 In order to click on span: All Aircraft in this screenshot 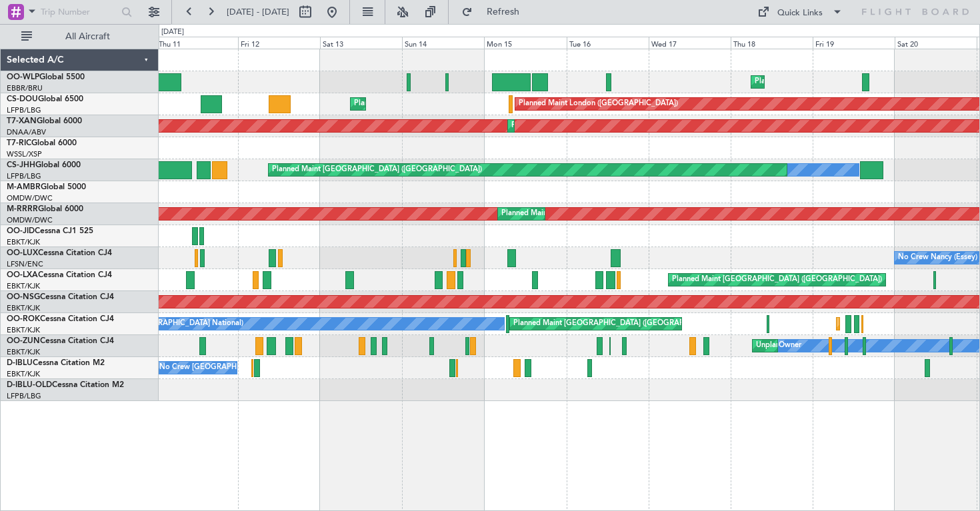, I will do `click(87, 37)`.